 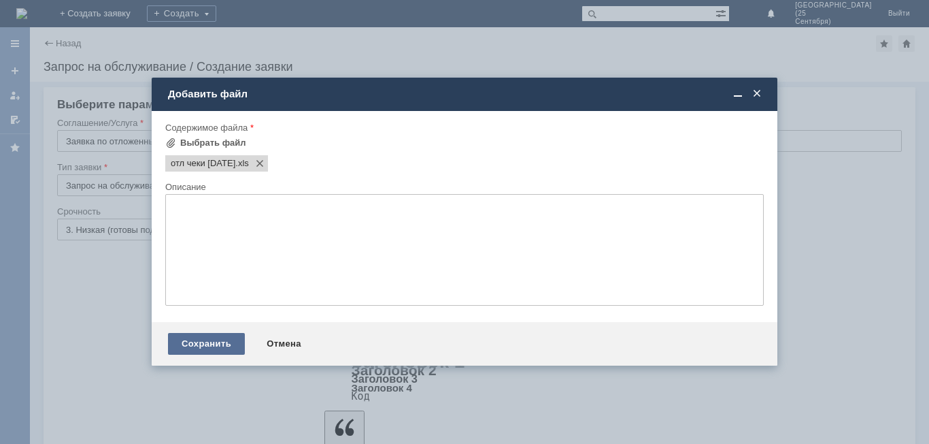 I want to click on div: Добавить файл, so click(x=466, y=94).